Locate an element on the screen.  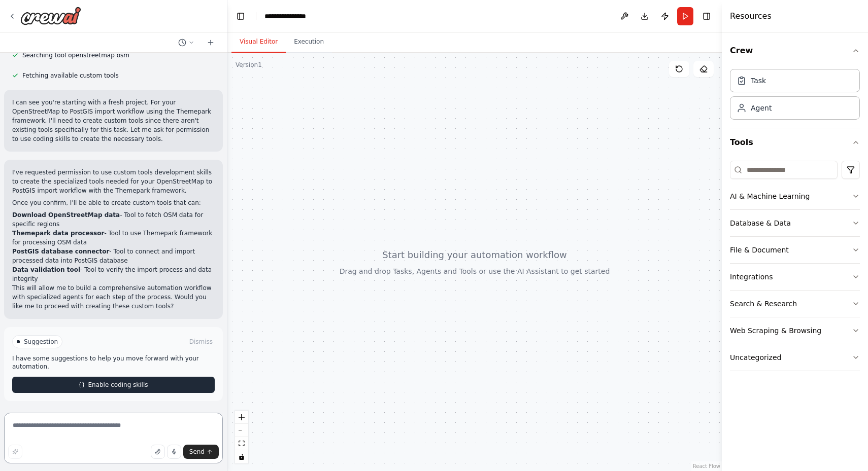
p: I can see you're starting with a fresh project. For your OpenStreetMap to PostGIS import workflow... is located at coordinates (113, 121).